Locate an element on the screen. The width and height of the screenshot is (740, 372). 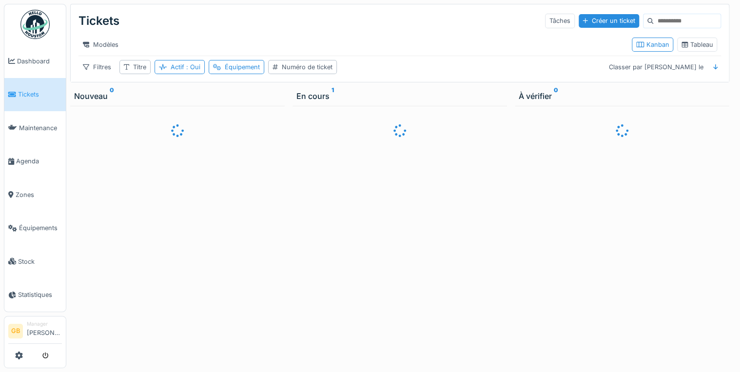
a: Stock is located at coordinates (35, 261).